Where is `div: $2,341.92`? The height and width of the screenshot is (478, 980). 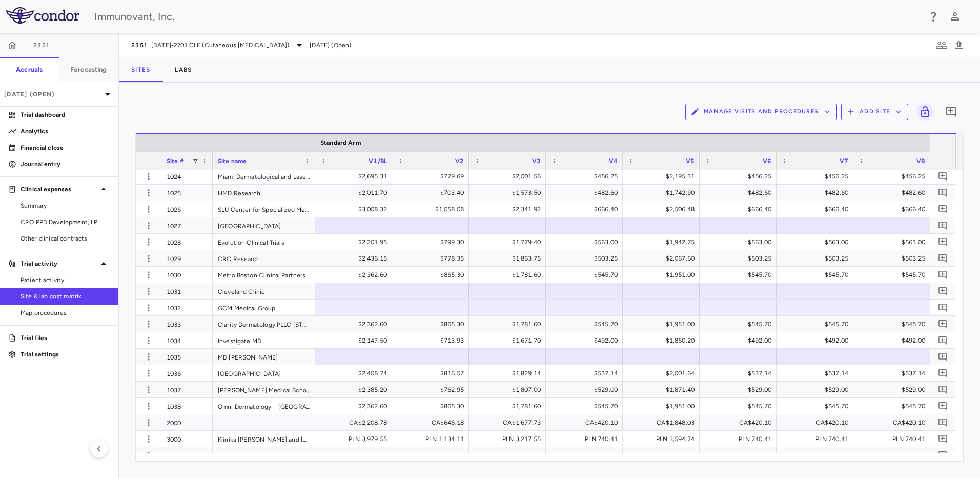 div: $2,341.92 is located at coordinates (509, 209).